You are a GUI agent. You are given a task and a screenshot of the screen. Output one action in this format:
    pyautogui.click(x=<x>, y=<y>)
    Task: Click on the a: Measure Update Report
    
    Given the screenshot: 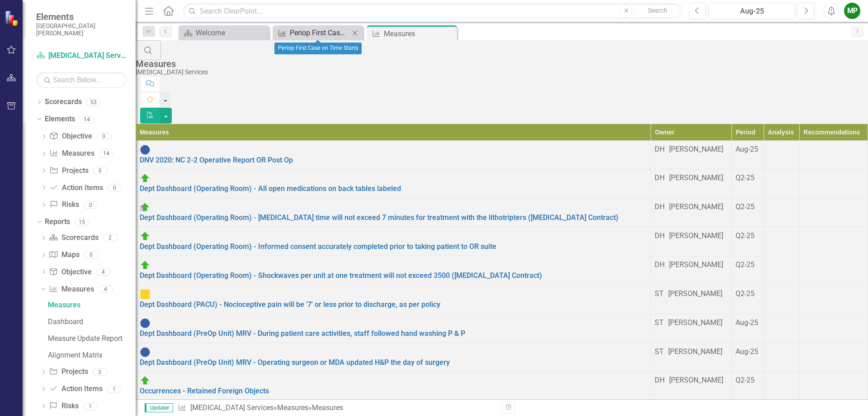 What is the action you would take?
    pyautogui.click(x=90, y=338)
    